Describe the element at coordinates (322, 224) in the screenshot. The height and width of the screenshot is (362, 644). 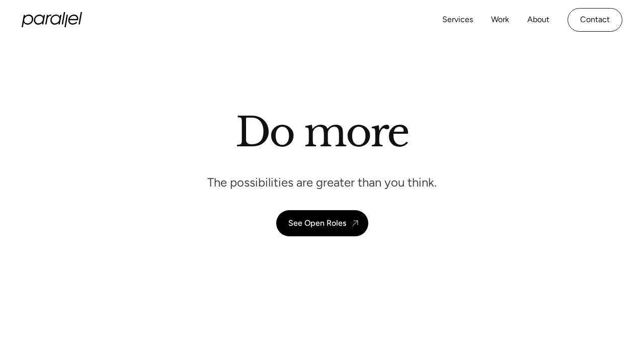
I see `a: See Open Roles` at that location.